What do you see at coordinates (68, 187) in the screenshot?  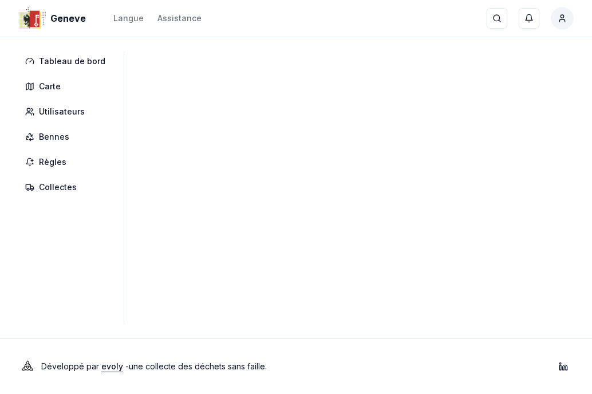 I see `a: Collectes` at bounding box center [68, 187].